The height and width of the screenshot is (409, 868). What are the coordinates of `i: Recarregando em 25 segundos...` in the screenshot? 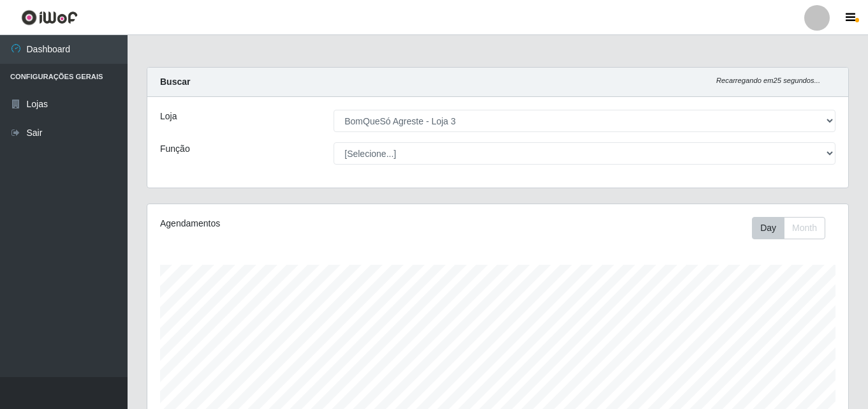 It's located at (768, 80).